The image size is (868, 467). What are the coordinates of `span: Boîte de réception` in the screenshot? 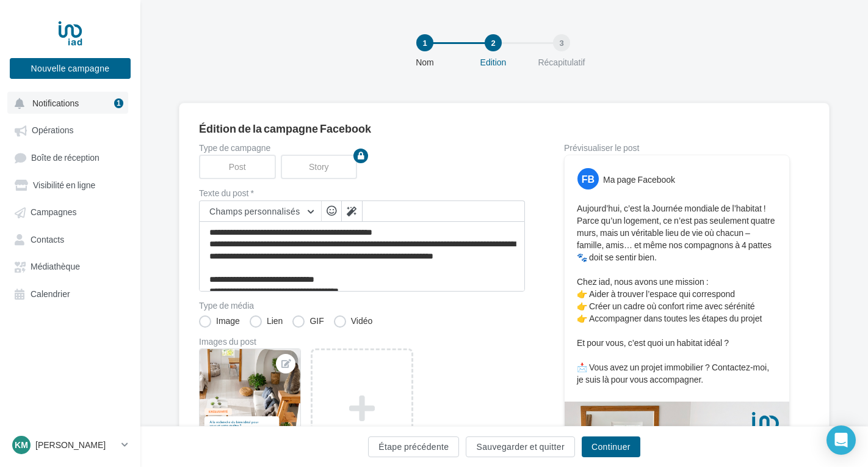 It's located at (66, 157).